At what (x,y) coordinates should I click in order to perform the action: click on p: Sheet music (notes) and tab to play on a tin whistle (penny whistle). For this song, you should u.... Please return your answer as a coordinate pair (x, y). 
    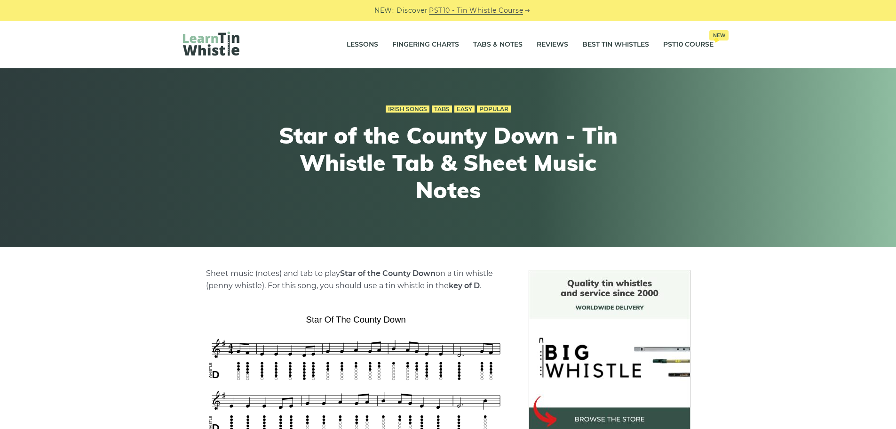
    Looking at the image, I should click on (356, 279).